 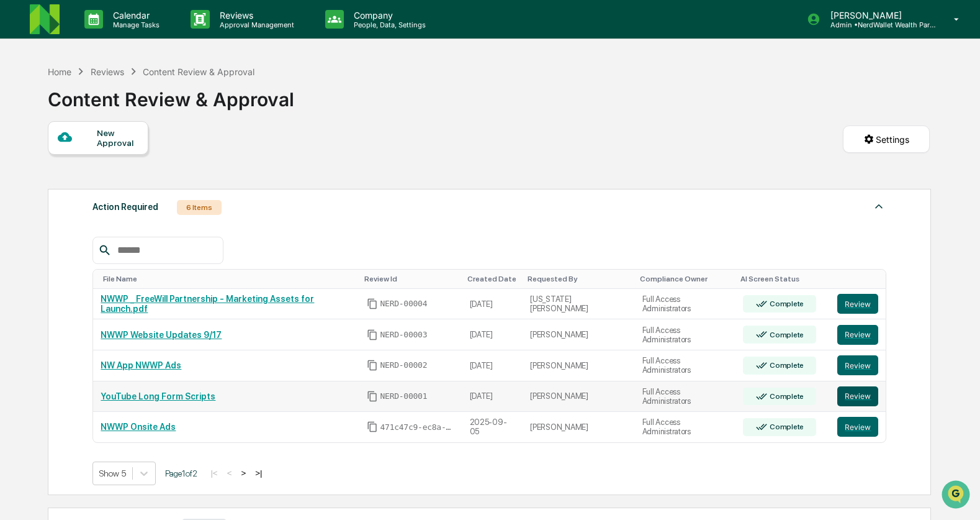 What do you see at coordinates (199, 208) in the screenshot?
I see `div: 6 Items` at bounding box center [199, 208].